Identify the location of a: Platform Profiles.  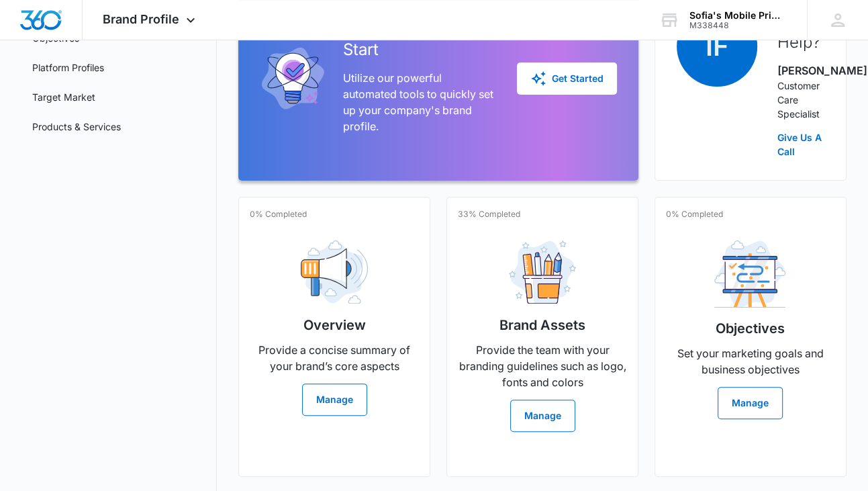
(68, 67).